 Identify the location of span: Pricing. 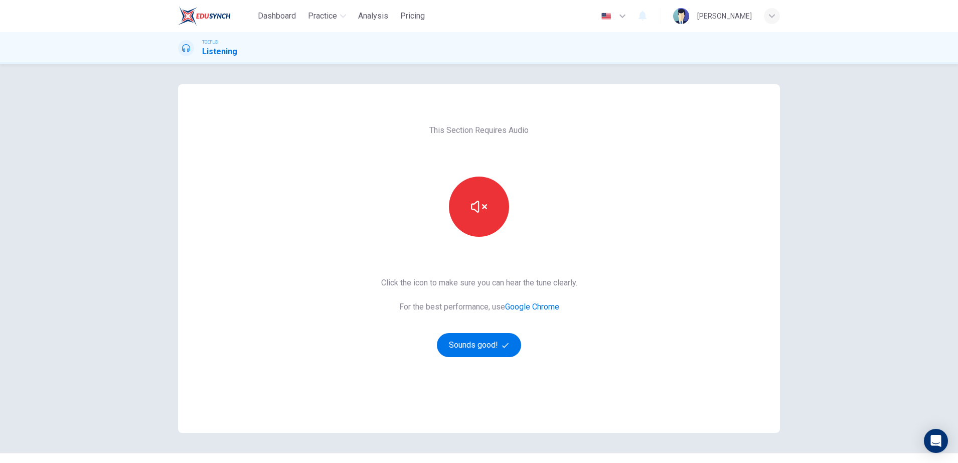
(412, 16).